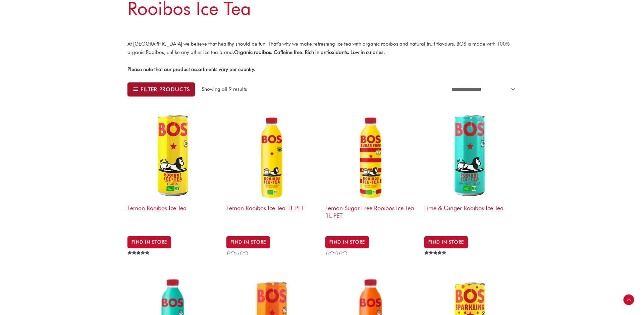 The height and width of the screenshot is (315, 644). What do you see at coordinates (191, 69) in the screenshot?
I see `strong: Please note that our product assortments vary per country.` at bounding box center [191, 69].